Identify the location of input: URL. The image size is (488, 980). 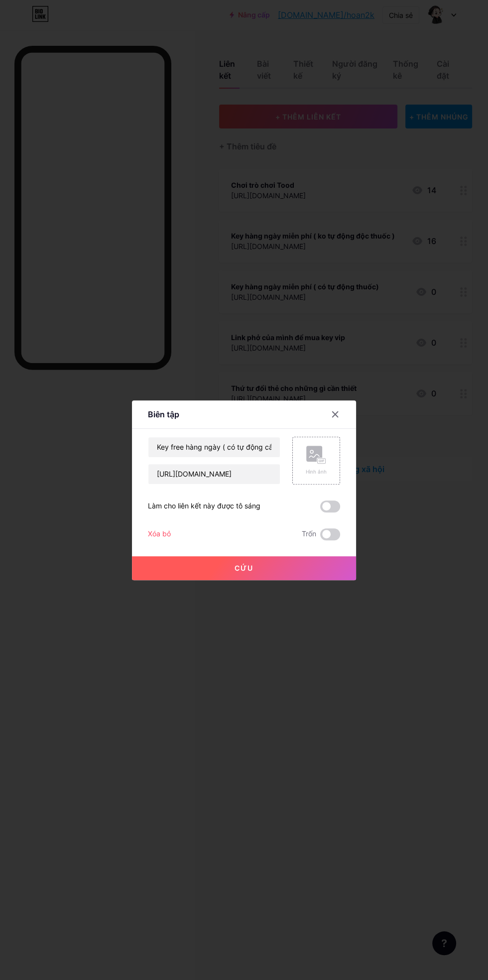
(214, 474).